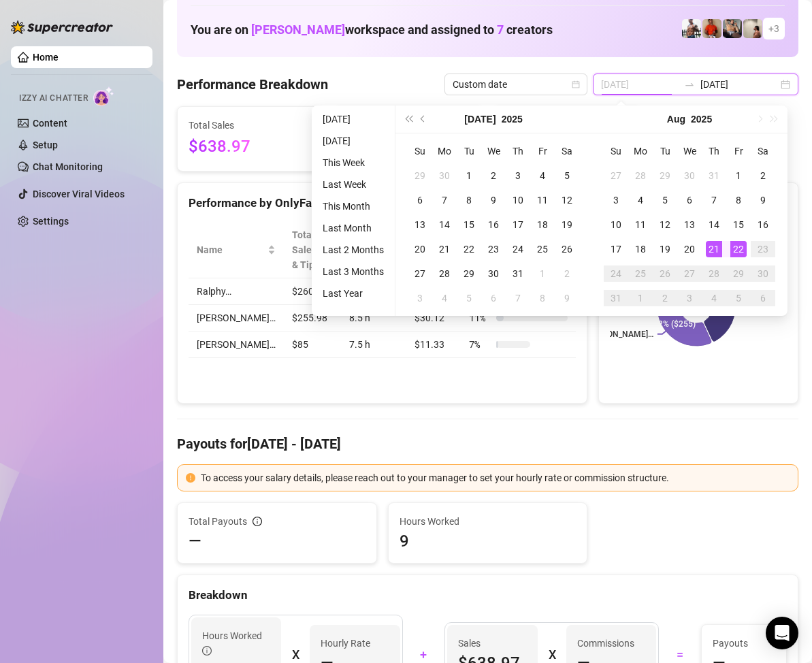 The width and height of the screenshot is (812, 663). What do you see at coordinates (616, 273) in the screenshot?
I see `td: 2025-08-24` at bounding box center [616, 273].